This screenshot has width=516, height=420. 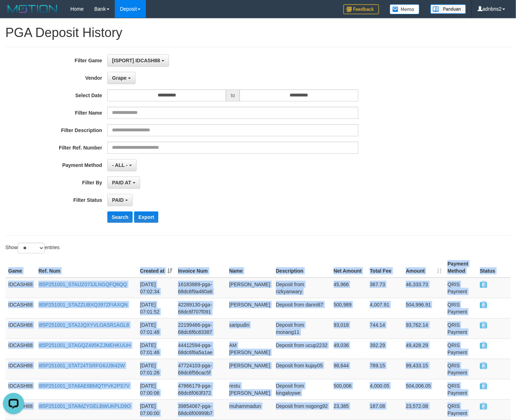 What do you see at coordinates (249, 329) in the screenshot?
I see `td: saripudin` at bounding box center [249, 329].